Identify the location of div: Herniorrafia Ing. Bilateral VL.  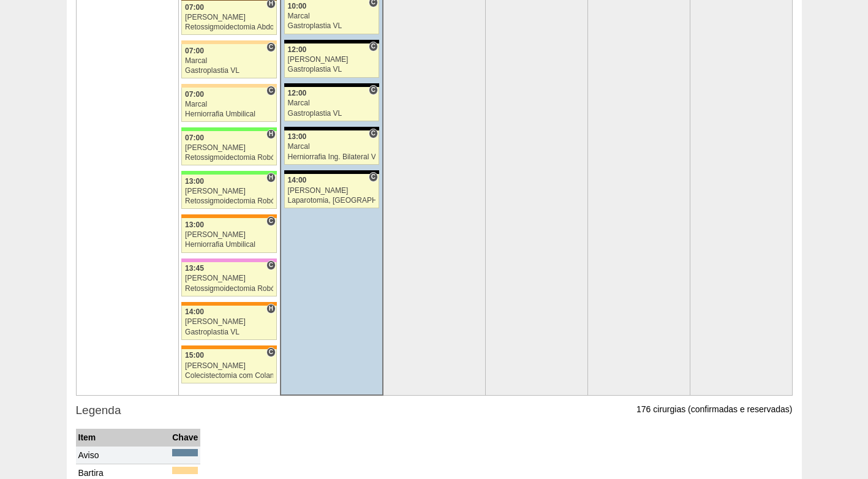
(332, 157).